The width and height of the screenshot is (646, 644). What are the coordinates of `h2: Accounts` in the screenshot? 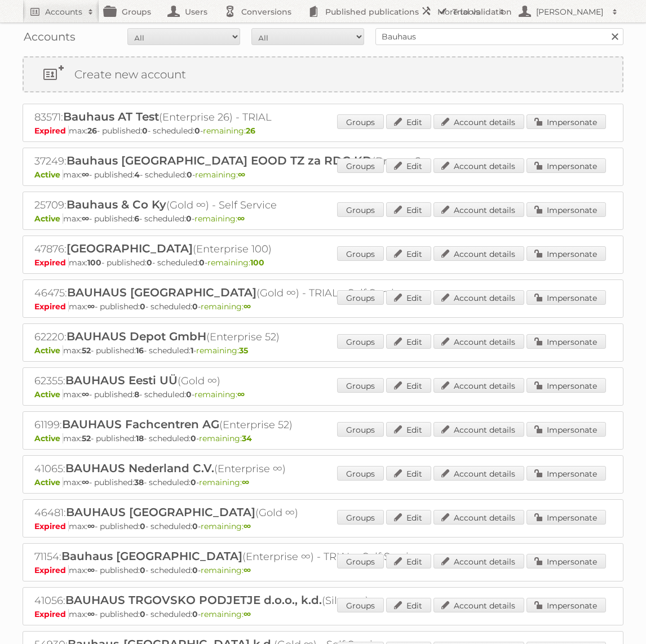 It's located at (64, 12).